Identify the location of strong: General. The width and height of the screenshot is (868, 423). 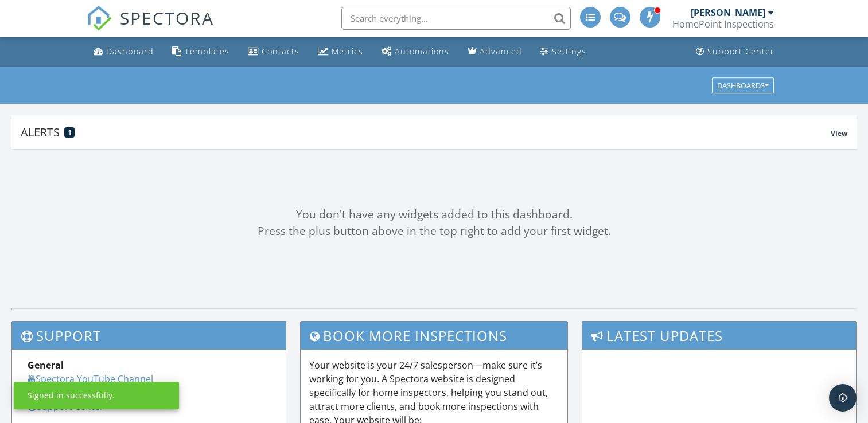
(45, 365).